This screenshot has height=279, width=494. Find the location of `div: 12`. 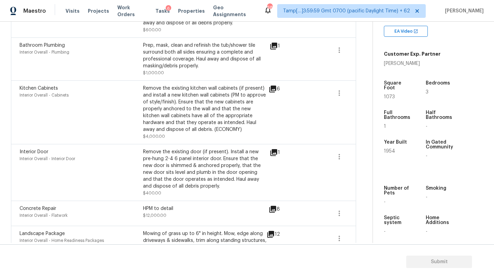

div: 12 is located at coordinates (284, 234).